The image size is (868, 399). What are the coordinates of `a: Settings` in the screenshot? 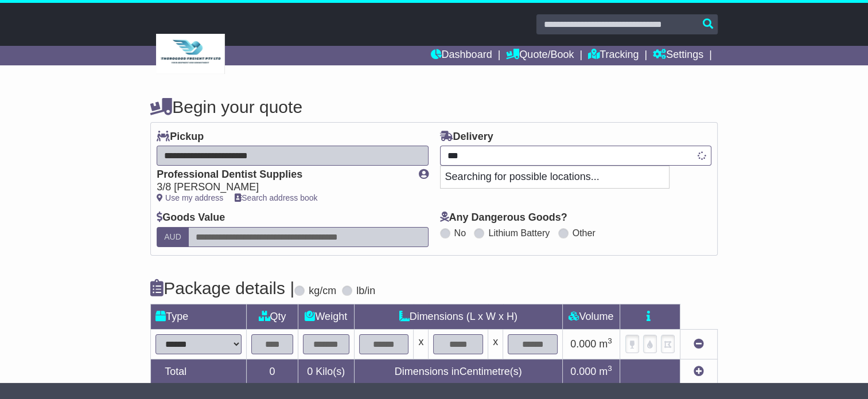 It's located at (678, 55).